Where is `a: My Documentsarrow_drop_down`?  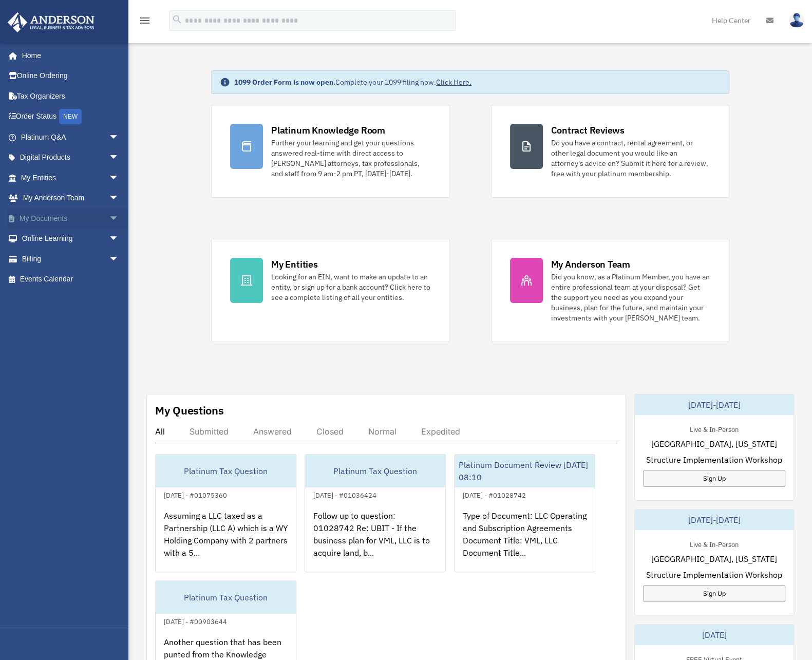 a: My Documentsarrow_drop_down is located at coordinates (71, 219).